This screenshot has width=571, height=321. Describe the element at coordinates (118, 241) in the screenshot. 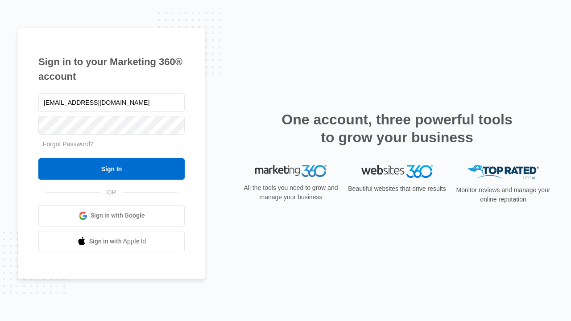

I see `span: Sign in with Apple Id` at that location.